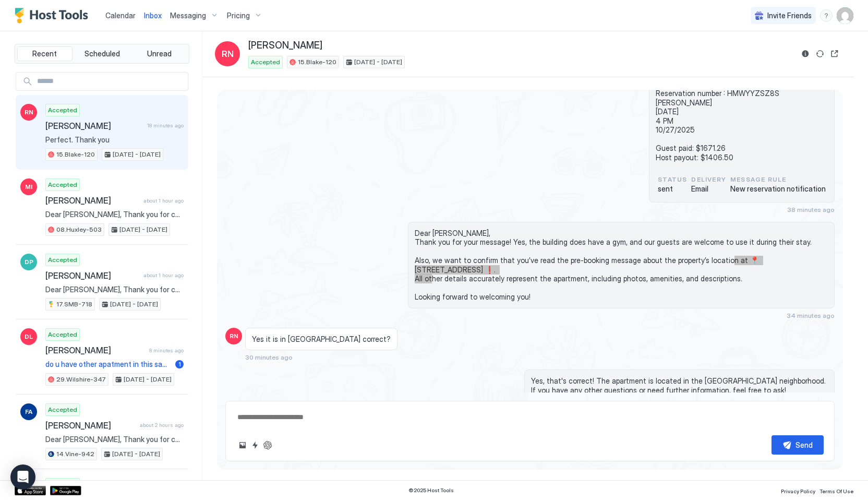 The height and width of the screenshot is (500, 868). What do you see at coordinates (121, 15) in the screenshot?
I see `a: Calendar` at bounding box center [121, 15].